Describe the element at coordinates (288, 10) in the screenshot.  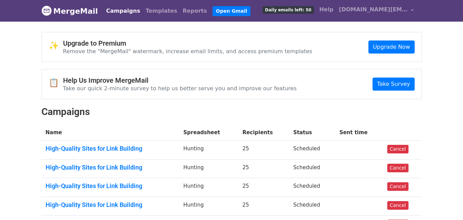
I see `span: Daily emails left: 50` at that location.